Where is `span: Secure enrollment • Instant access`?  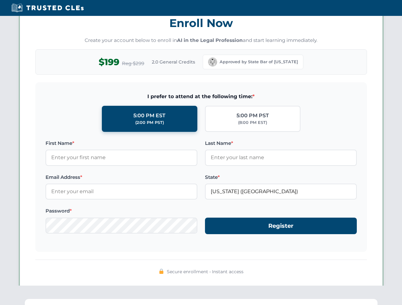
span: Secure enrollment • Instant access is located at coordinates (205, 272).